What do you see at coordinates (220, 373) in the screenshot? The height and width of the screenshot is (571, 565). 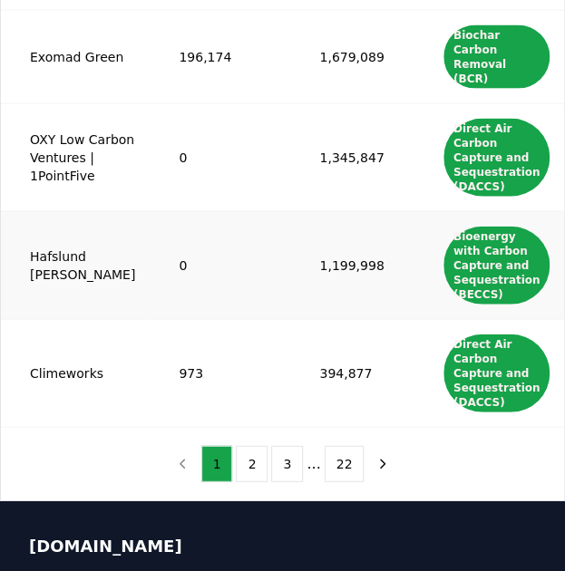 I see `td: 973` at bounding box center [220, 373].